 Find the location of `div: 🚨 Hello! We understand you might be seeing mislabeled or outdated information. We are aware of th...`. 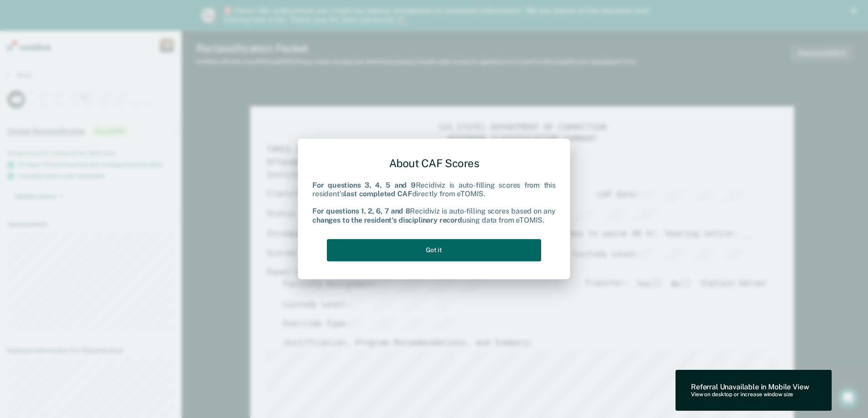

div: 🚨 Hello! We understand you might be seeing mislabeled or outdated information. We are aware of th... is located at coordinates (438, 16).